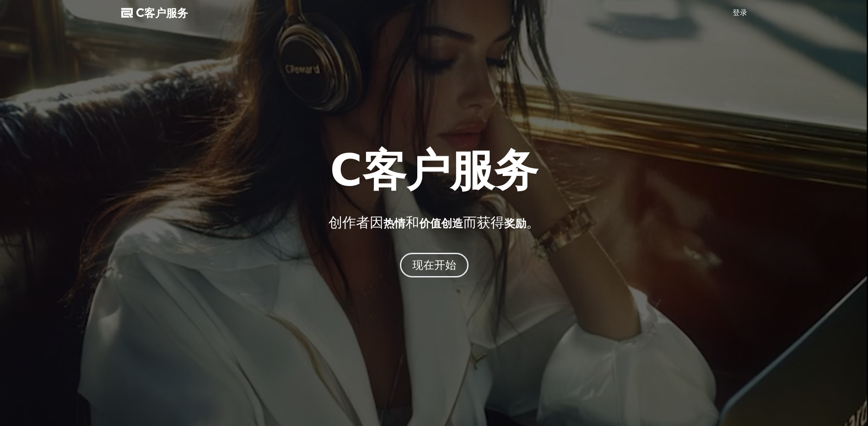 The height and width of the screenshot is (426, 868). Describe the element at coordinates (740, 13) in the screenshot. I see `a: 登录` at that location.